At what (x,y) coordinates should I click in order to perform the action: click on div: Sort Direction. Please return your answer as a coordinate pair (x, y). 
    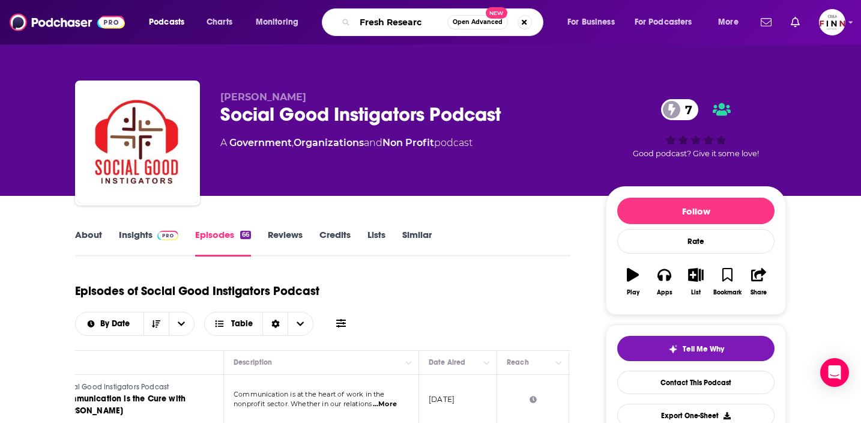
    Looking at the image, I should click on (275, 324).